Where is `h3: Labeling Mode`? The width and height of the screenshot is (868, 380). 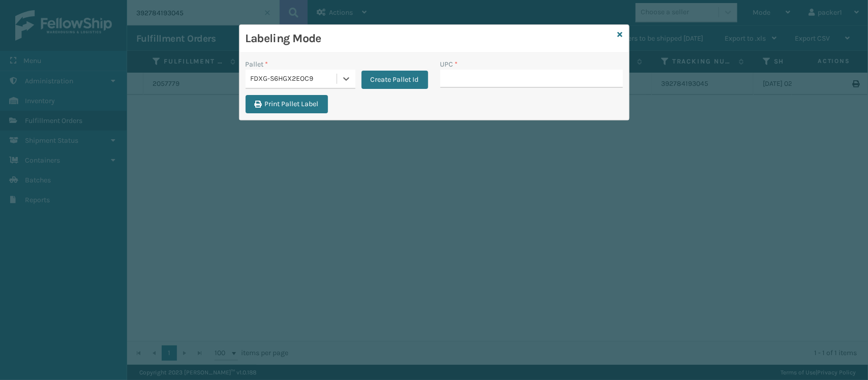
h3: Labeling Mode is located at coordinates (430, 39).